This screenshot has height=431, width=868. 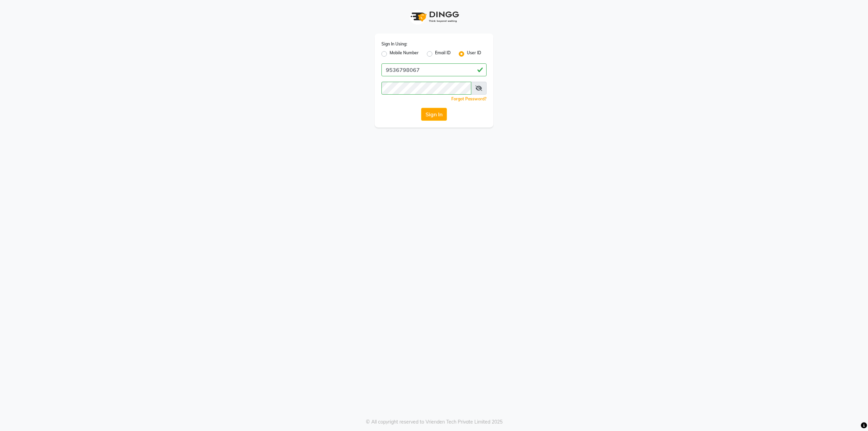 What do you see at coordinates (474, 54) in the screenshot?
I see `label: User ID` at bounding box center [474, 54].